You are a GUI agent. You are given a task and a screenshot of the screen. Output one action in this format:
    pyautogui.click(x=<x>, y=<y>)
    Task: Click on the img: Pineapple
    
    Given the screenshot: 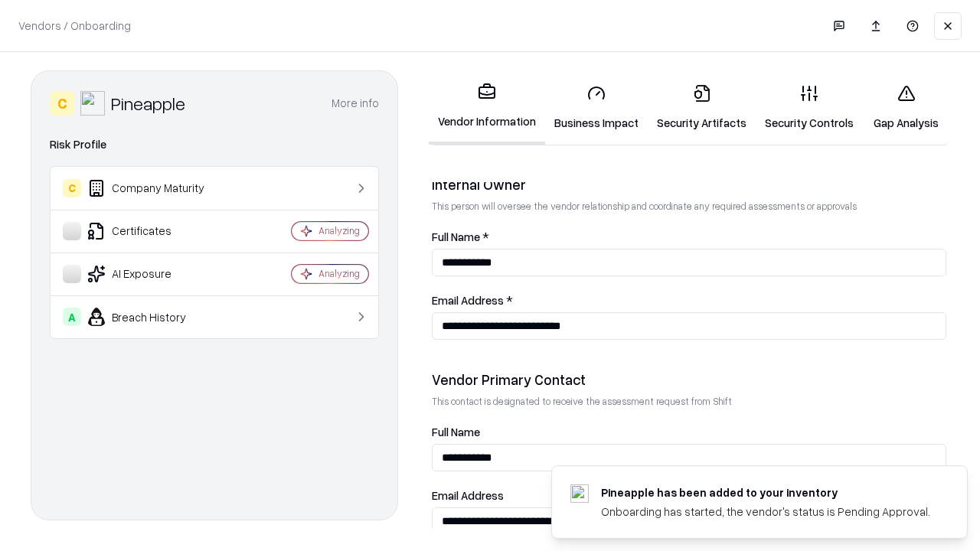 What is the action you would take?
    pyautogui.click(x=93, y=103)
    